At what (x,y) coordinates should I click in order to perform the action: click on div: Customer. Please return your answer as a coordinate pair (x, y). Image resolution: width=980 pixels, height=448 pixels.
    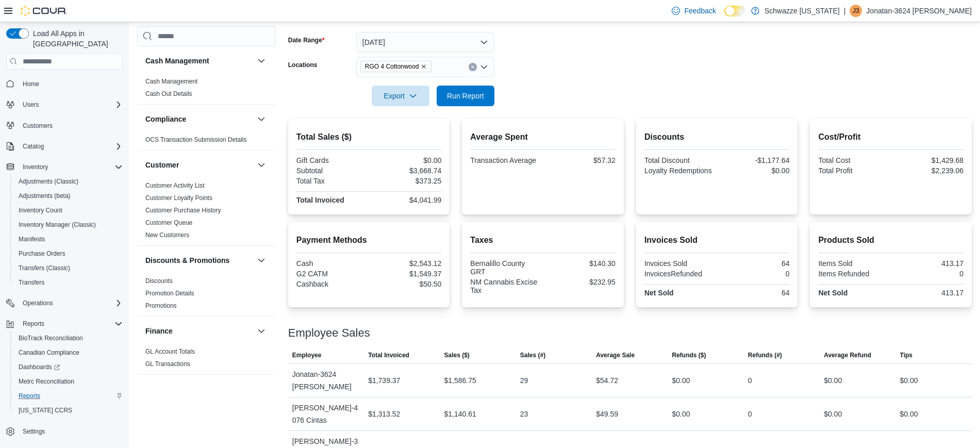
    Looking at the image, I should click on (206, 212).